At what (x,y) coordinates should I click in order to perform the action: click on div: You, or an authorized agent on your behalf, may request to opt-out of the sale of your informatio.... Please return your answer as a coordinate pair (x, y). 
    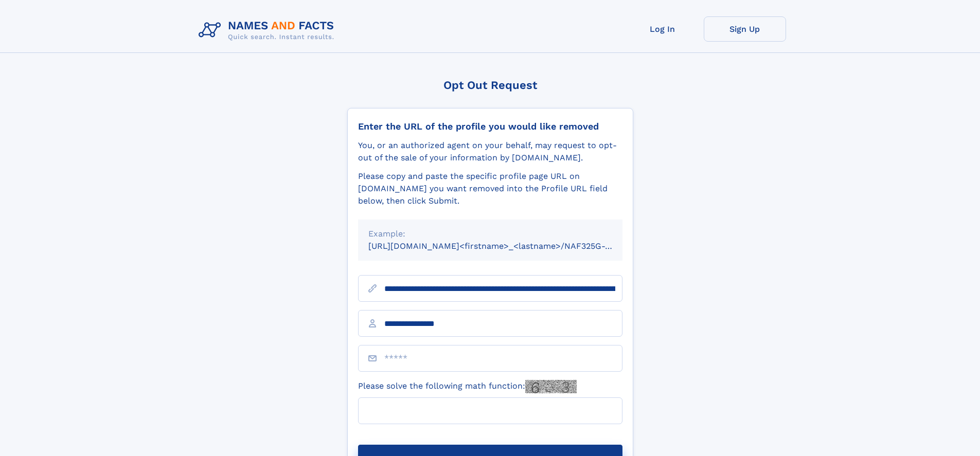
    Looking at the image, I should click on (490, 152).